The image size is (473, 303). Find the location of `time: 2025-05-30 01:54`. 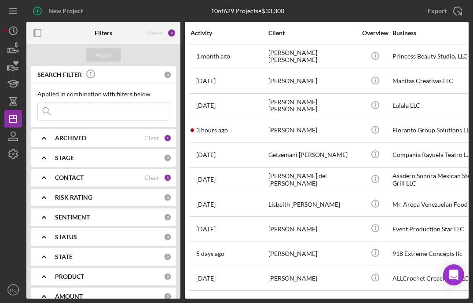

time: 2025-05-30 01:54 is located at coordinates (206, 155).